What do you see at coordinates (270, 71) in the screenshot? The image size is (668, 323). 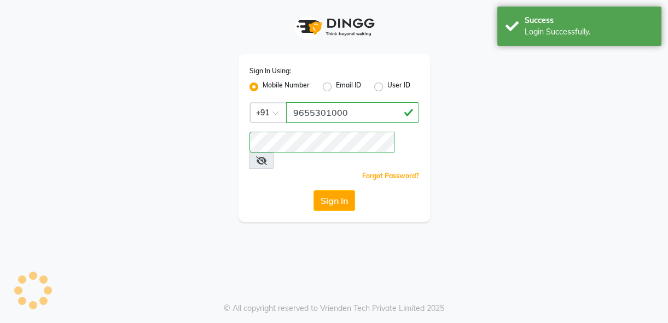 I see `label: Sign In Using:` at bounding box center [270, 71].